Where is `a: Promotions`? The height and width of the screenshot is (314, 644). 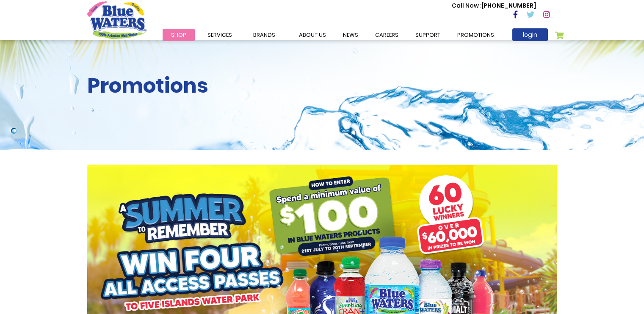 a: Promotions is located at coordinates (475, 35).